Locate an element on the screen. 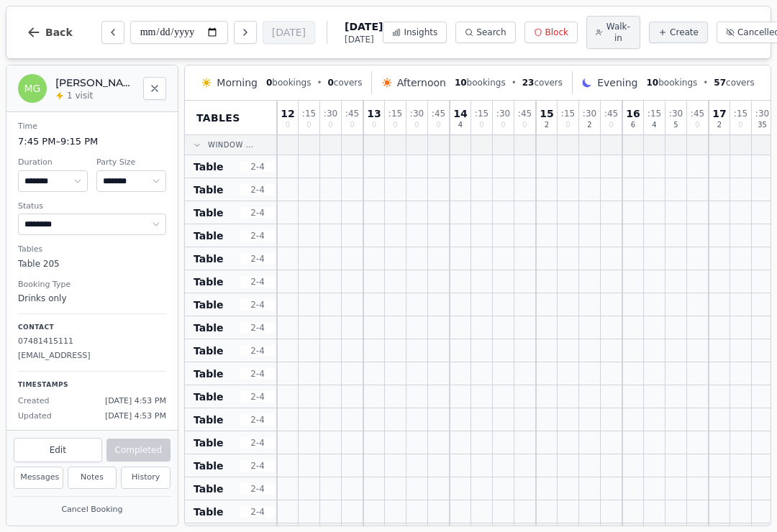 The image size is (777, 532). span: Block is located at coordinates (557, 32).